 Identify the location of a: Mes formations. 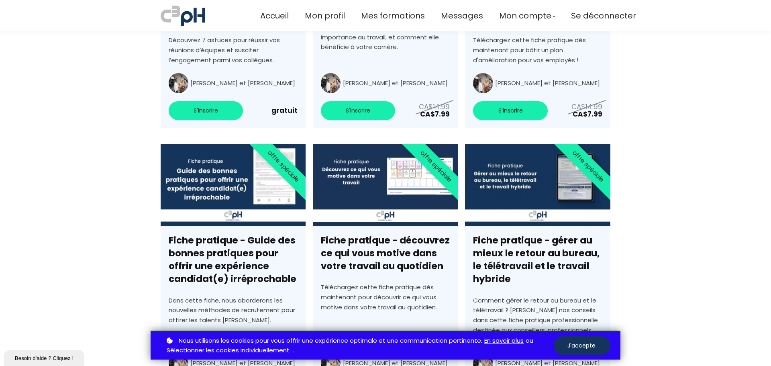
(393, 16).